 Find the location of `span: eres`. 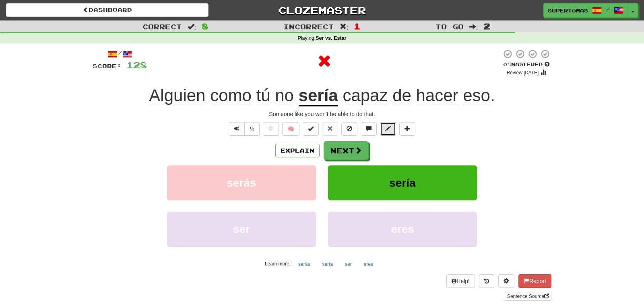

span: eres is located at coordinates (402, 229).